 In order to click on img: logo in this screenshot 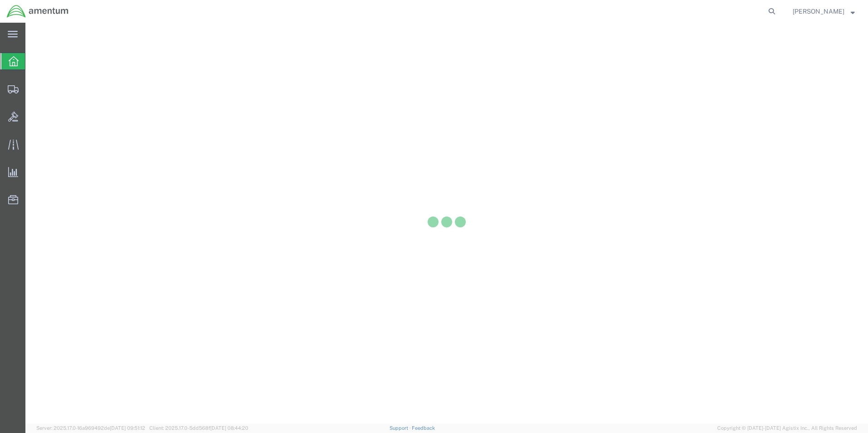, I will do `click(38, 12)`.